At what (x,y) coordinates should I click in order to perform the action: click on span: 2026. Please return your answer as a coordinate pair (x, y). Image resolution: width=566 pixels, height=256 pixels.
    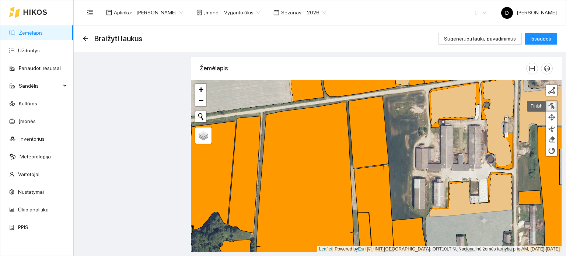
    Looking at the image, I should click on (317, 13).